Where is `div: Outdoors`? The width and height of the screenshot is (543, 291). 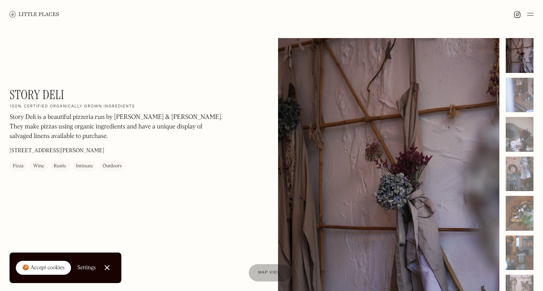 div: Outdoors is located at coordinates (112, 167).